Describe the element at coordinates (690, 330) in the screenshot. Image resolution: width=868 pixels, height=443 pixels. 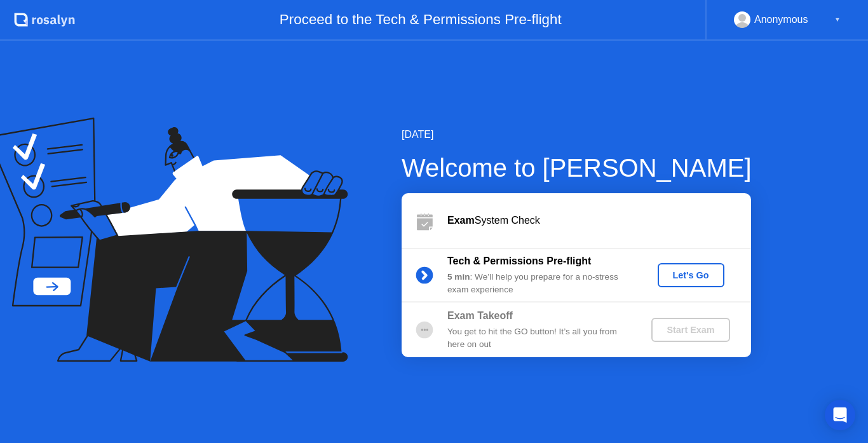
I see `div: Start Exam` at that location.